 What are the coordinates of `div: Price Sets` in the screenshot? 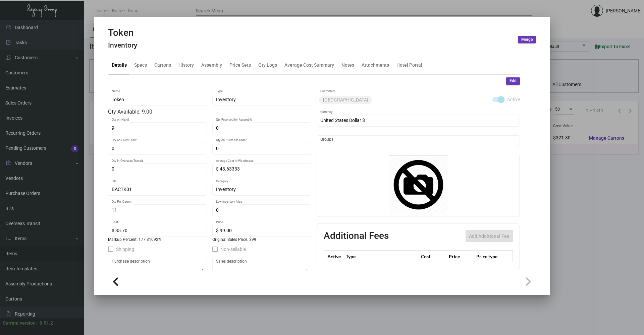 It's located at (240, 65).